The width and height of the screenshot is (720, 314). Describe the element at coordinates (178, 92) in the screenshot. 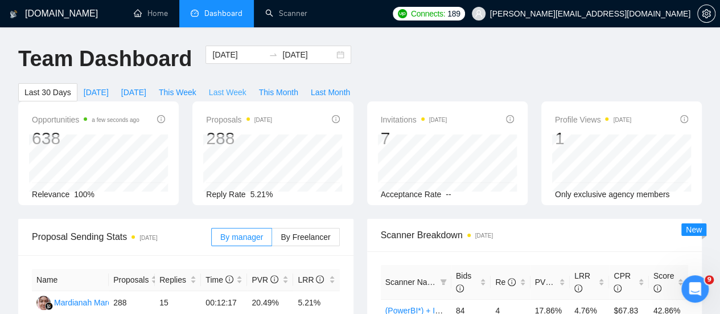

I see `span: This Week` at that location.